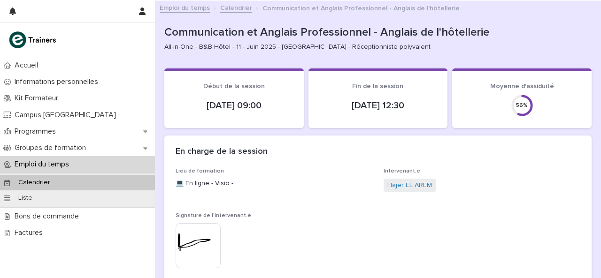 This screenshot has height=278, width=601. I want to click on p: Informations personnelles, so click(58, 82).